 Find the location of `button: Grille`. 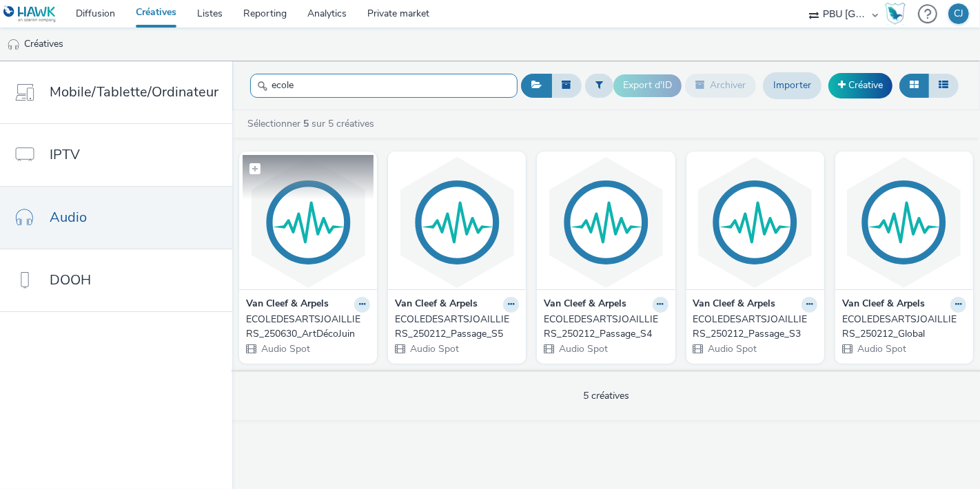

button: Grille is located at coordinates (913, 86).